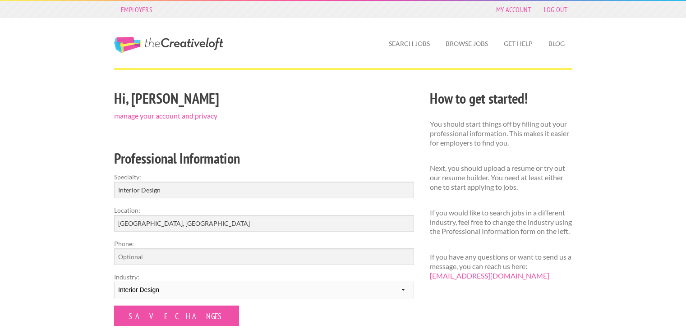 This screenshot has width=686, height=329. What do you see at coordinates (264, 210) in the screenshot?
I see `label: Location:` at bounding box center [264, 210].